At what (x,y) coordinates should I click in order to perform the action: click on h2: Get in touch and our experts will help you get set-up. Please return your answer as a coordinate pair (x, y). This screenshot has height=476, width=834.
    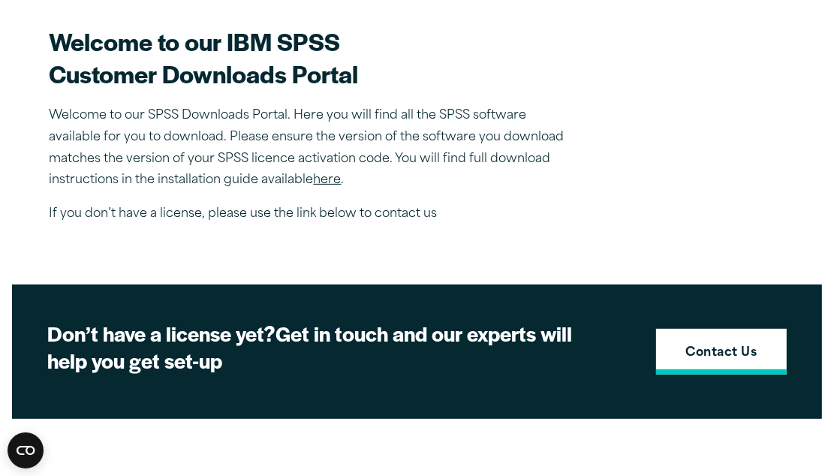
    Looking at the image, I should click on (310, 347).